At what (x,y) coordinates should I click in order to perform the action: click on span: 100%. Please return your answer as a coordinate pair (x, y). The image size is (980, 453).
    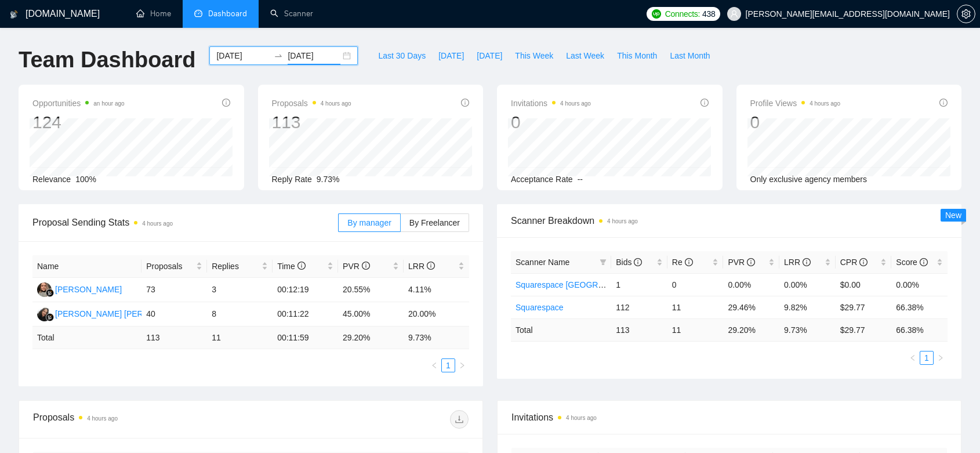
    Looking at the image, I should click on (86, 179).